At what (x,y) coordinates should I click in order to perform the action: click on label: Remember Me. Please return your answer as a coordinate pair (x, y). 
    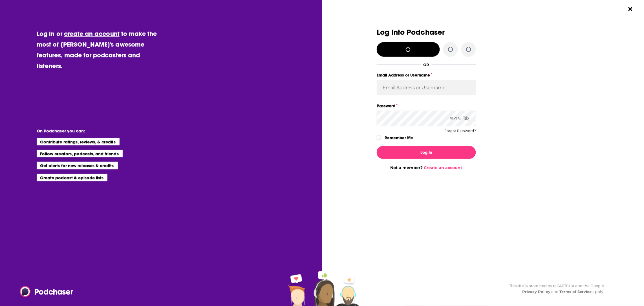
    Looking at the image, I should click on (399, 138).